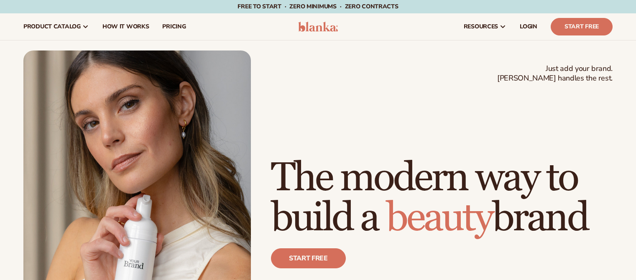 The height and width of the screenshot is (280, 636). I want to click on a: Start free, so click(308, 259).